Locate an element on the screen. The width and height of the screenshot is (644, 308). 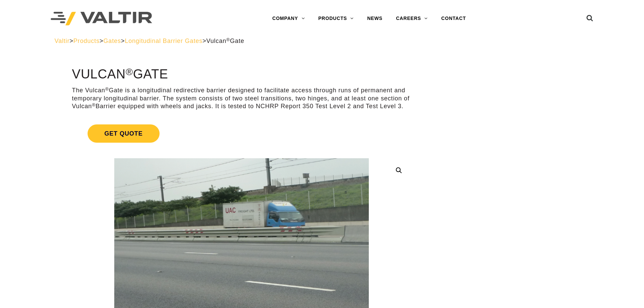
h1: Vulcan Gate is located at coordinates (241, 74).